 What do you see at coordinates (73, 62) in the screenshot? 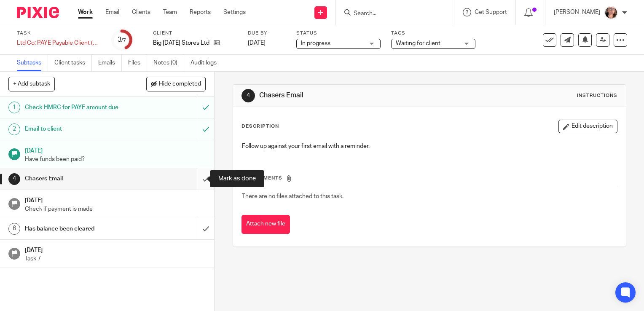
I see `a: Client tasks` at bounding box center [73, 62].